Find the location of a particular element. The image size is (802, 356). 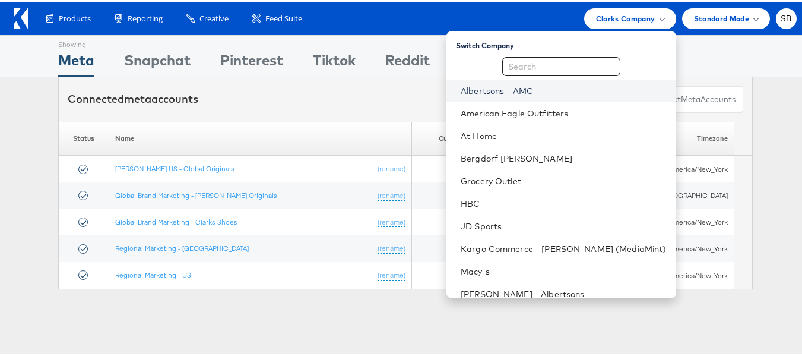

a: HBC is located at coordinates (564, 202).